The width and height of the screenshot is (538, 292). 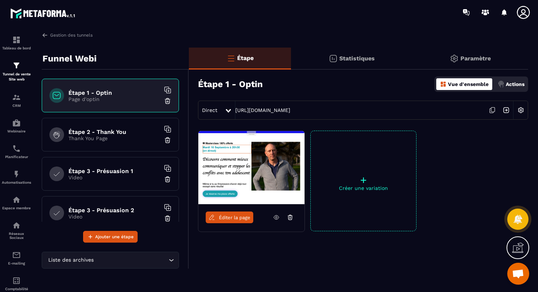 I want to click on button: Ajouter une étape, so click(x=110, y=237).